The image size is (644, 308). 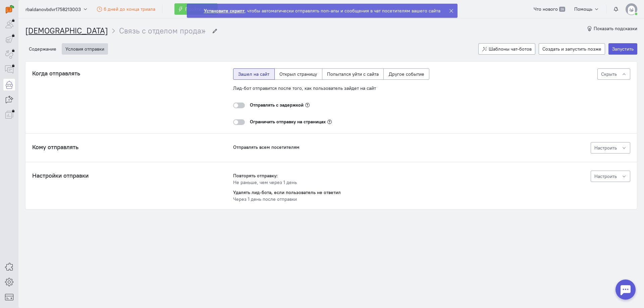 I want to click on div: Не раньше, чем через 1 день, so click(x=331, y=182).